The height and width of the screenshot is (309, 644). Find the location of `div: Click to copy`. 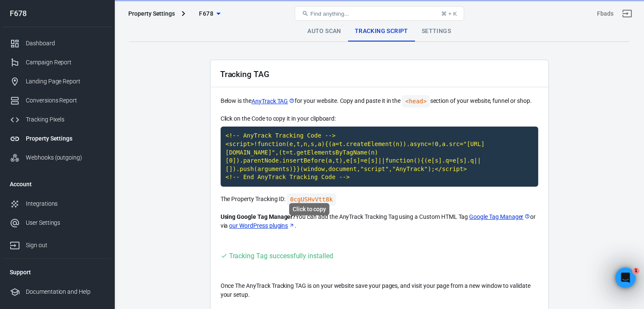

div: Click to copy is located at coordinates (309, 209).